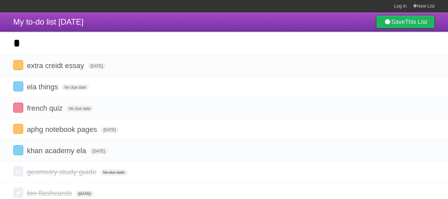 Image resolution: width=448 pixels, height=199 pixels. Describe the element at coordinates (43, 87) in the screenshot. I see `span: ela things` at that location.